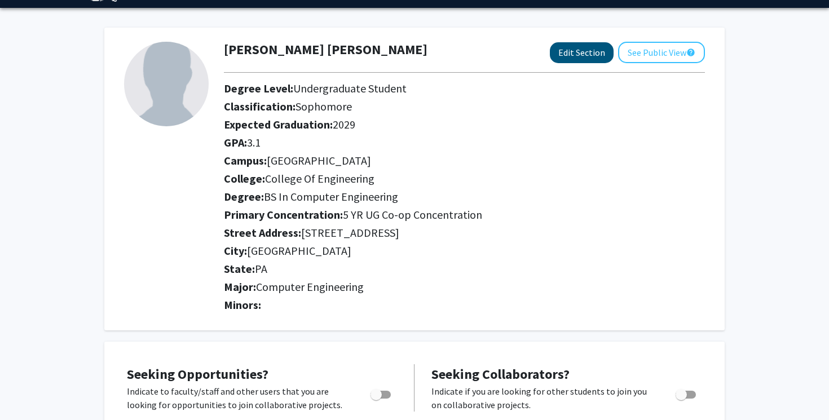 The image size is (829, 420). Describe the element at coordinates (197, 374) in the screenshot. I see `span: Seeking Opportunities?` at that location.